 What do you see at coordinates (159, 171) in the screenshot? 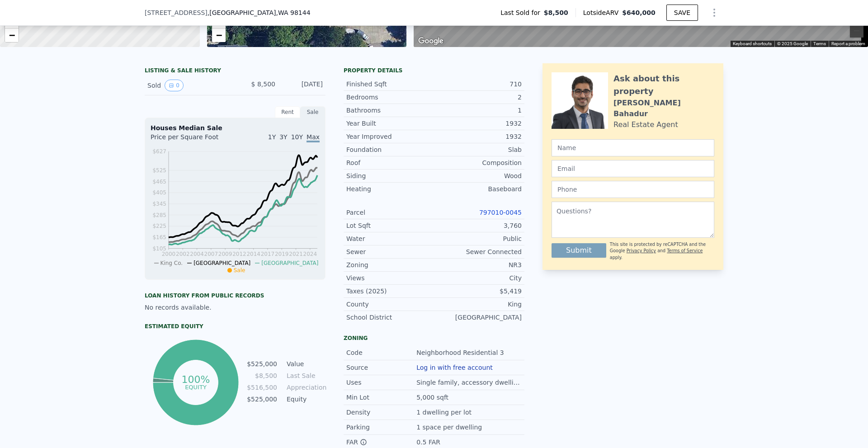
I see `tspan: $525` at bounding box center [159, 171].